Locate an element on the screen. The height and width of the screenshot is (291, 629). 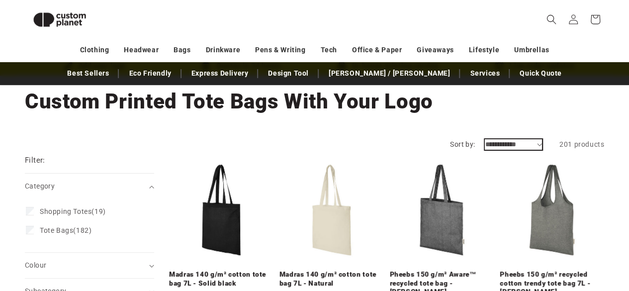
a: Clothing is located at coordinates (94, 50).